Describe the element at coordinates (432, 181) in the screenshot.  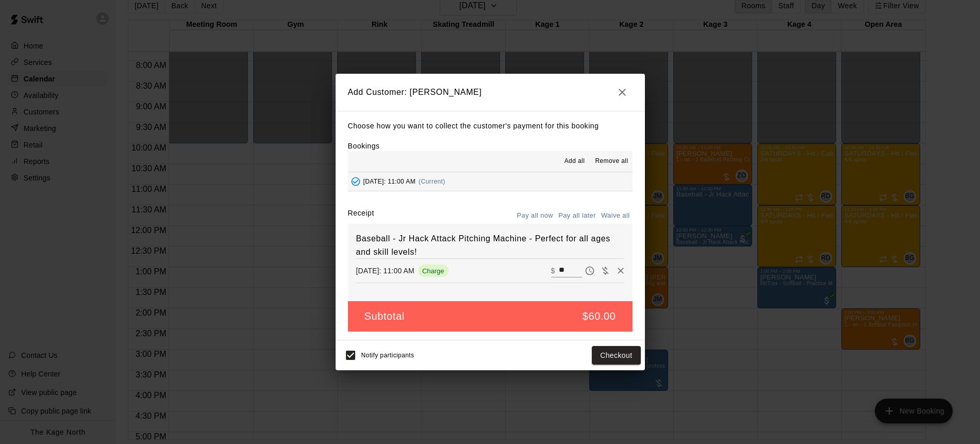
I see `span: (Current)` at that location.